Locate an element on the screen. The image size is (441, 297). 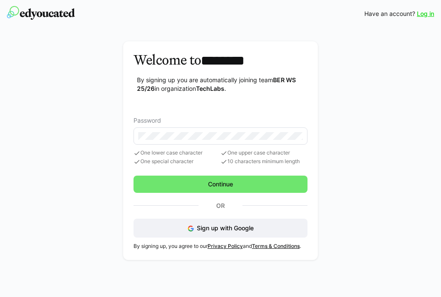
strong: TechLabs is located at coordinates (210, 88).